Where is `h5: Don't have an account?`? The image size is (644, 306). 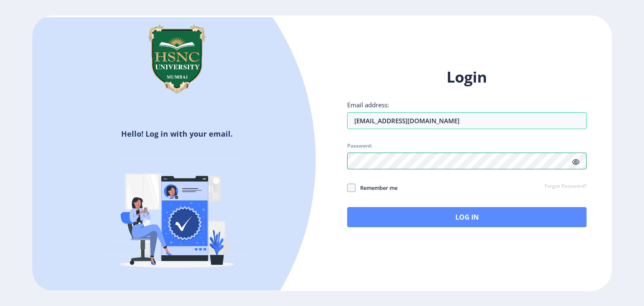
h5: Don't have an account? is located at coordinates (177, 296).